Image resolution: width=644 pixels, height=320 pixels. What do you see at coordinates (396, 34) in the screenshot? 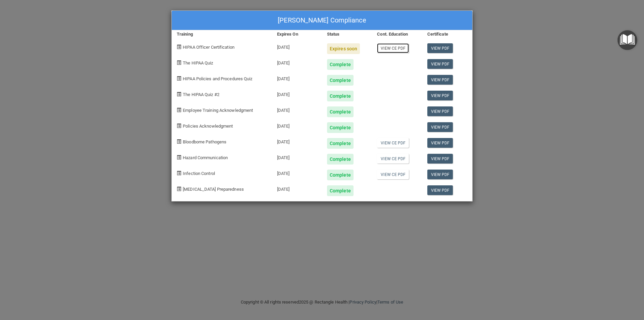
I see `div: Cont. Education` at bounding box center [396, 34].